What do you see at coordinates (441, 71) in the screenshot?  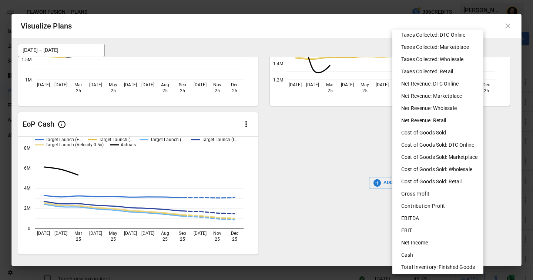 I see `li: Taxes Collected: Retail` at bounding box center [441, 71].